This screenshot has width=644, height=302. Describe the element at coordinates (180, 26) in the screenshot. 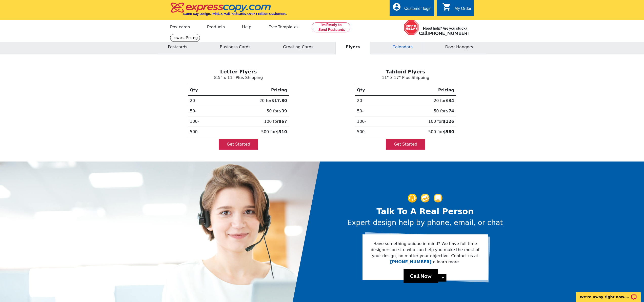

I see `a: Postcards` at that location.